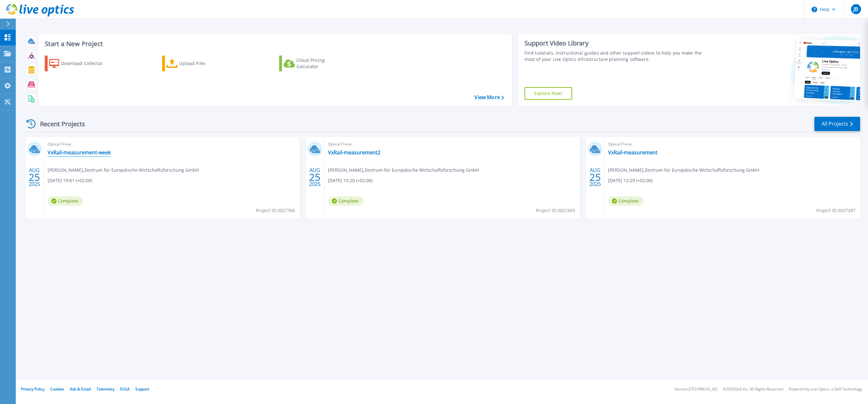  What do you see at coordinates (32, 388) in the screenshot?
I see `a: Privacy Policy` at bounding box center [32, 388].